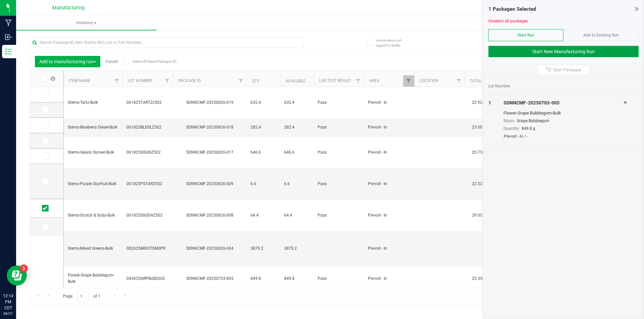  Describe the element at coordinates (93, 249) in the screenshot. I see `span: Stems-Mixed Greens-Bulk` at that location.